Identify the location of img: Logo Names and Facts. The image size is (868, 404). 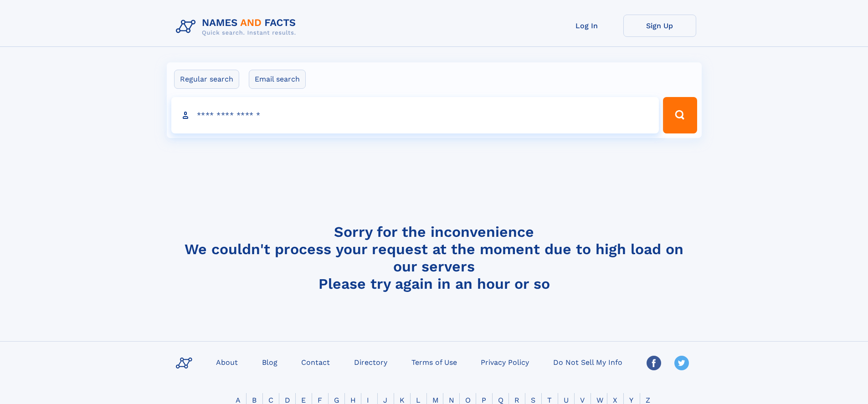
(238, 27).